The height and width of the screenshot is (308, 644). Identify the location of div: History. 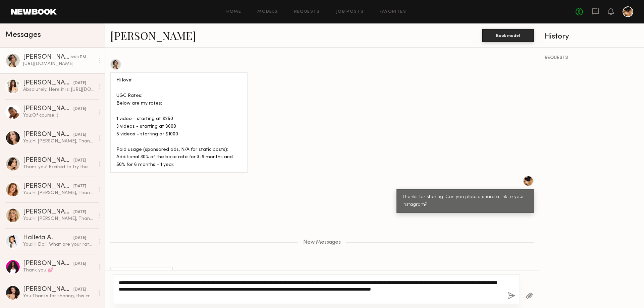
(592, 37).